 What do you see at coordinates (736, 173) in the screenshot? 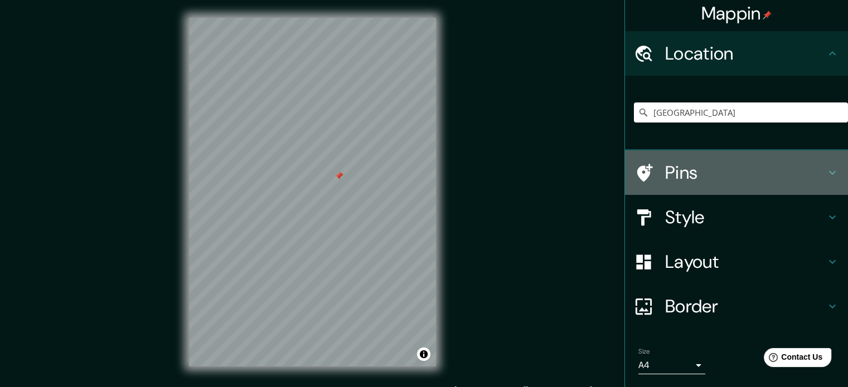
I see `div: Pins` at bounding box center [736, 173].